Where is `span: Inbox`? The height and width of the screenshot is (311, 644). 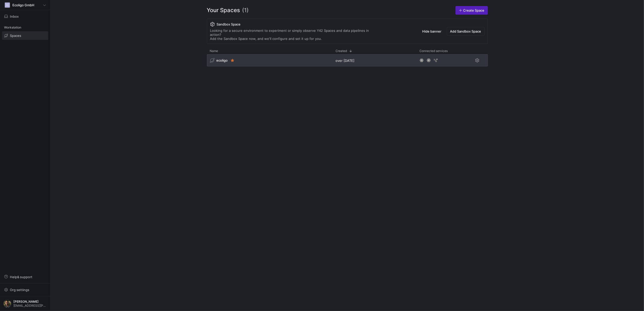 span: Inbox is located at coordinates (14, 16).